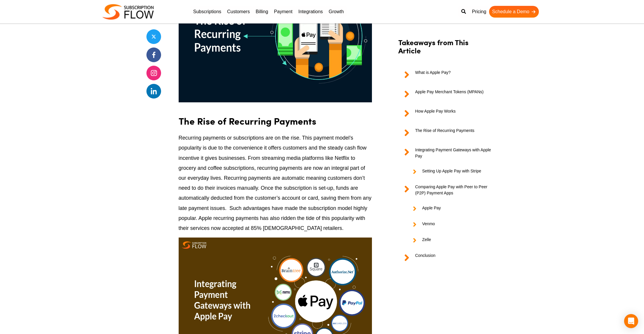 This screenshot has width=644, height=334. Describe the element at coordinates (449, 224) in the screenshot. I see `a: Venmo` at that location.